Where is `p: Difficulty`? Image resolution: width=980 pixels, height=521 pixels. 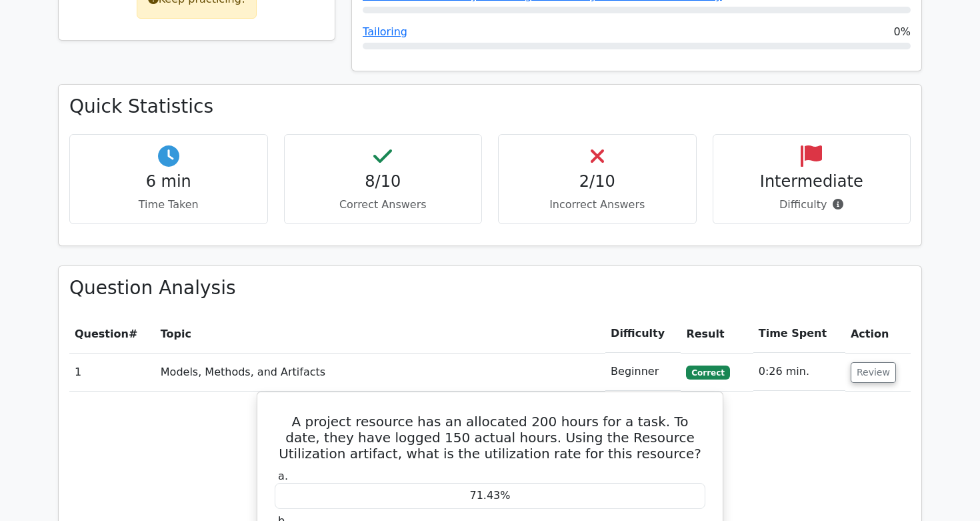 p: Difficulty is located at coordinates (812, 204).